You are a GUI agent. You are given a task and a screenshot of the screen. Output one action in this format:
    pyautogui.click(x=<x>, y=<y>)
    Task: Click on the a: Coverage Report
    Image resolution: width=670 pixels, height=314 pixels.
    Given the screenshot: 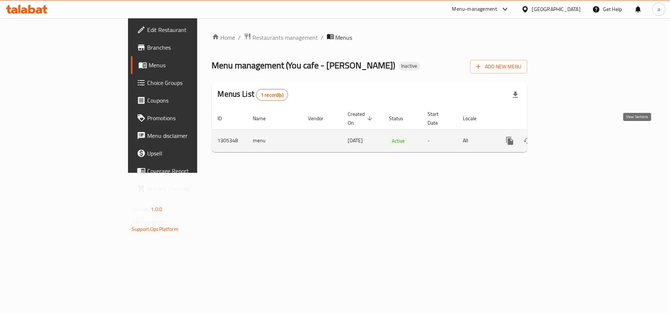 What is the action you would take?
    pyautogui.click(x=185, y=171)
    